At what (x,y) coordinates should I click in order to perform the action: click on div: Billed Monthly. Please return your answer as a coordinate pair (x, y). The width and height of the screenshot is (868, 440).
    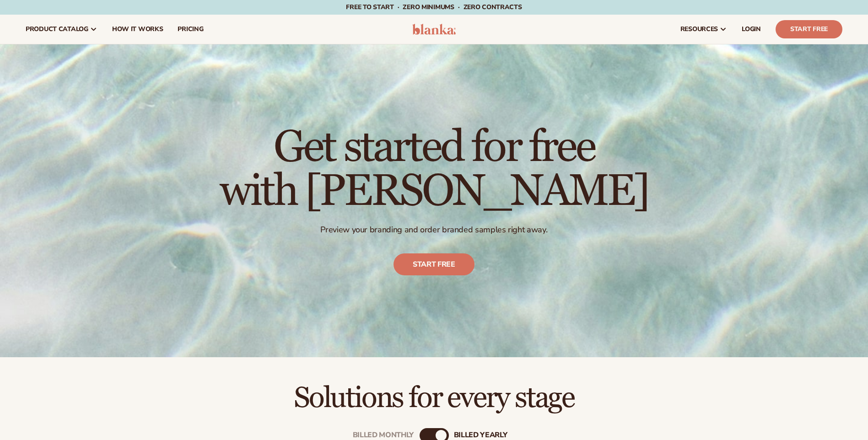
    Looking at the image, I should click on (384, 435).